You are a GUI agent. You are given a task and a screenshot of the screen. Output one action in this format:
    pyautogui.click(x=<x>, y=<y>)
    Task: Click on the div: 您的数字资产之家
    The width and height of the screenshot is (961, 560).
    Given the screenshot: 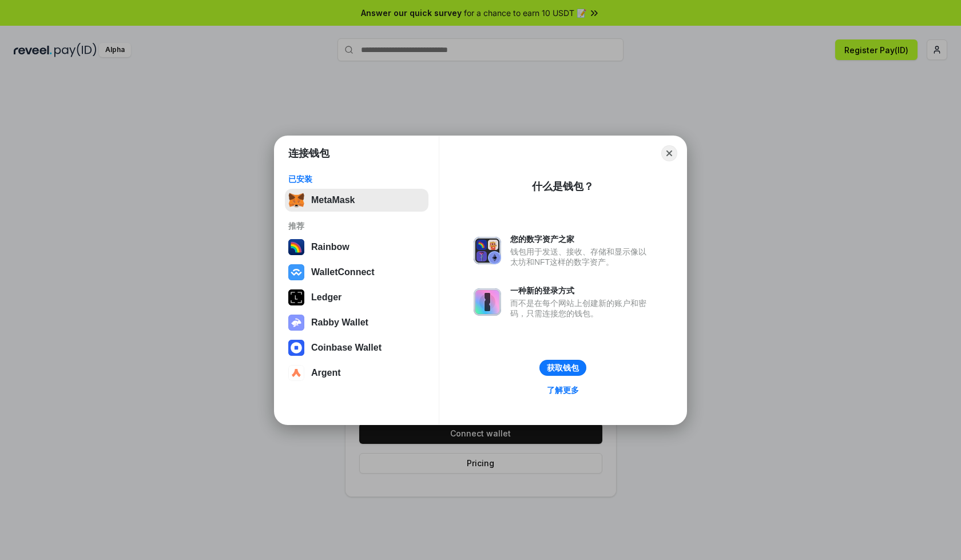 What is the action you would take?
    pyautogui.click(x=581, y=239)
    